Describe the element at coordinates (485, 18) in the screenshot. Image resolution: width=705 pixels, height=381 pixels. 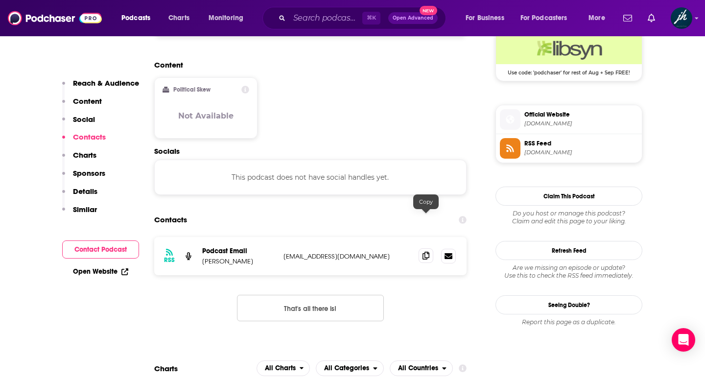
I see `span: For Business` at that location.